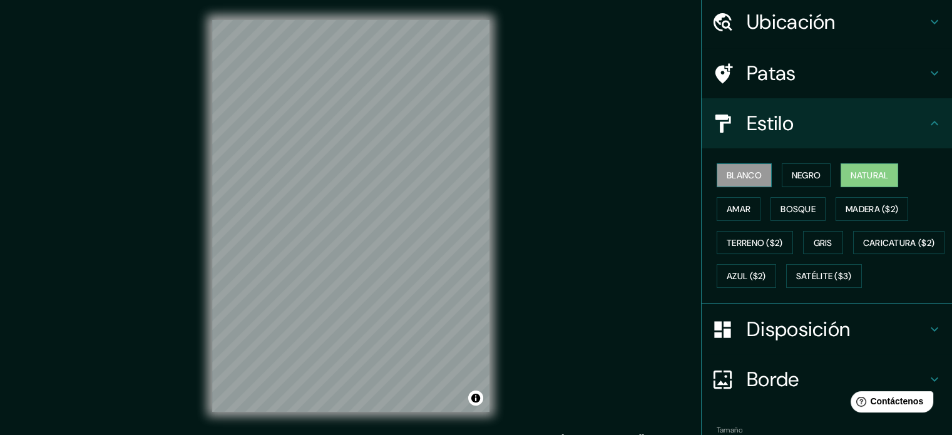 The image size is (952, 435). What do you see at coordinates (869, 175) in the screenshot?
I see `font: Natural` at bounding box center [869, 175].